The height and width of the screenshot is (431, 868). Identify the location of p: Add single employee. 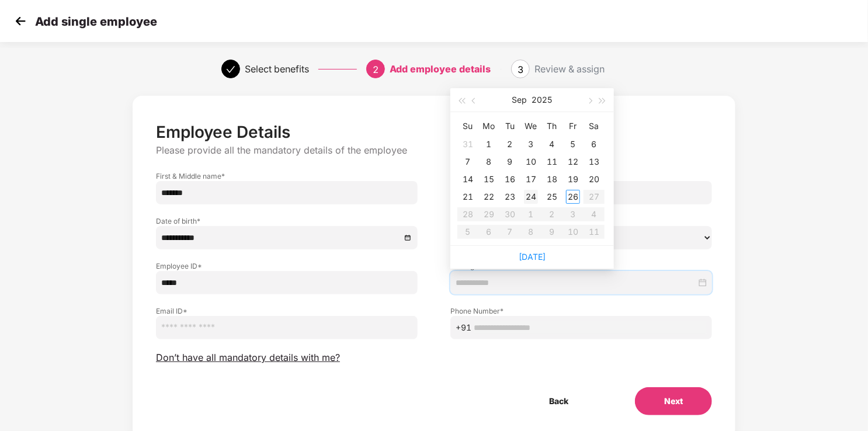
(96, 21).